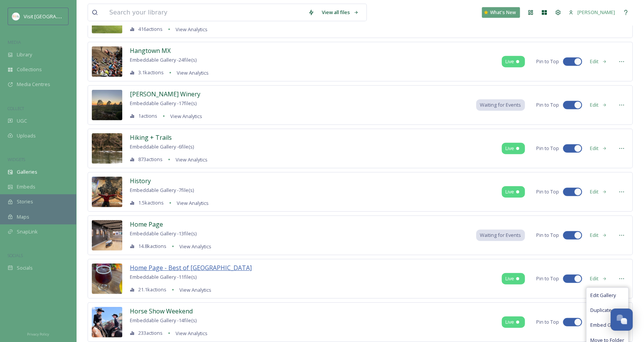 The image size is (644, 342). What do you see at coordinates (17, 159) in the screenshot?
I see `span: WIDGETS` at bounding box center [17, 159].